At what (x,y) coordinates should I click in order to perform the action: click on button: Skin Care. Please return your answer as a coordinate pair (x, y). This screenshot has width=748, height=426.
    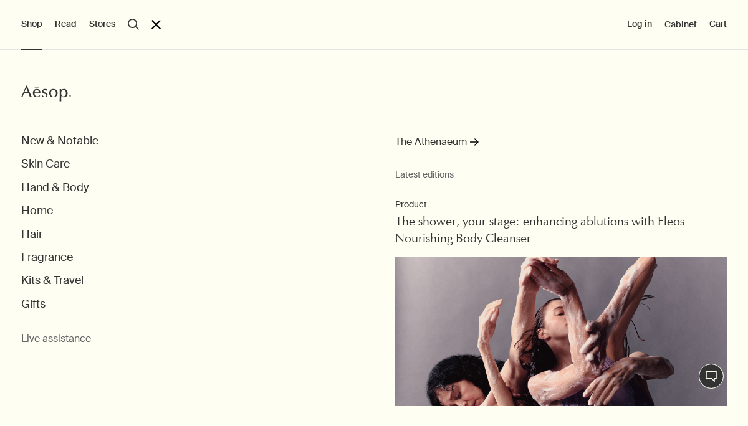
    Looking at the image, I should click on (45, 164).